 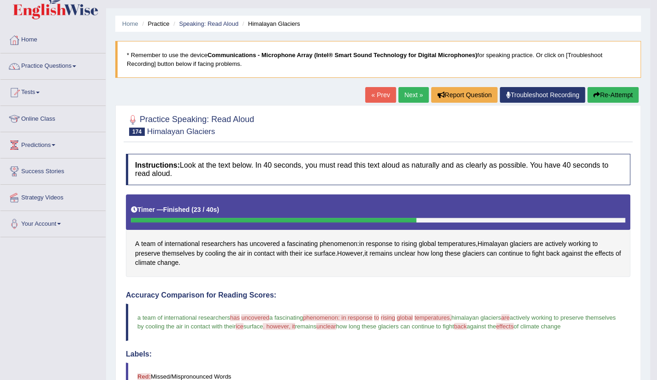 What do you see at coordinates (537, 326) in the screenshot?
I see `span: of climate change` at bounding box center [537, 326].